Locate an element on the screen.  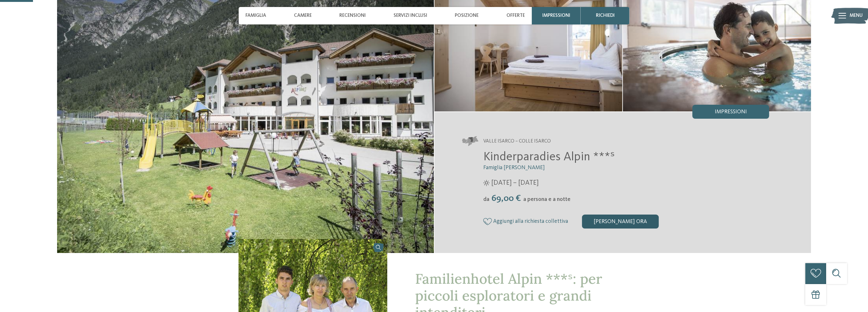
span: Famiglia is located at coordinates (256, 16).